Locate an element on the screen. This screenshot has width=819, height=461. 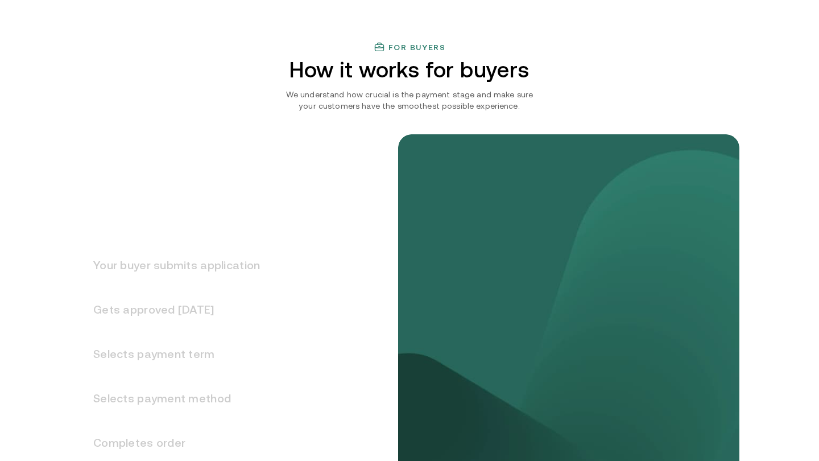
h3: Your buyer submits application is located at coordinates (170, 265).